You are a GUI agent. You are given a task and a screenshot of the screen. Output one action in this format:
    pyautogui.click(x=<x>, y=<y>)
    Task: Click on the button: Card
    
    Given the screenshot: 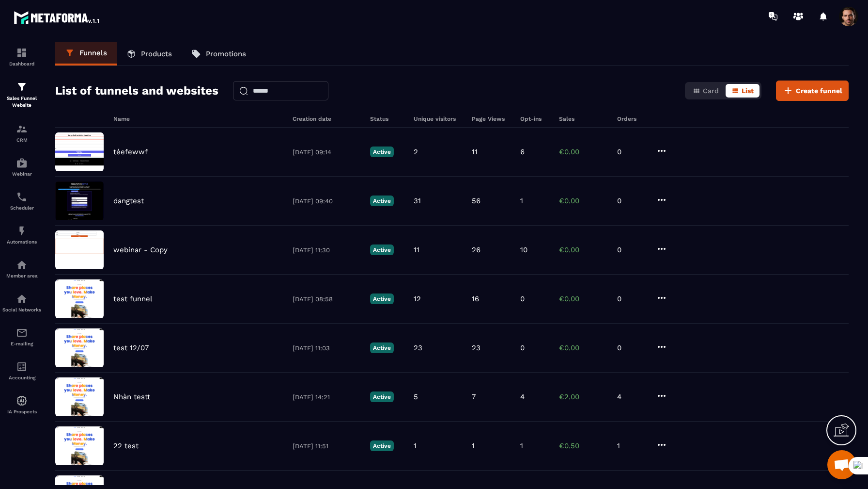 What is the action you would take?
    pyautogui.click(x=706, y=91)
    